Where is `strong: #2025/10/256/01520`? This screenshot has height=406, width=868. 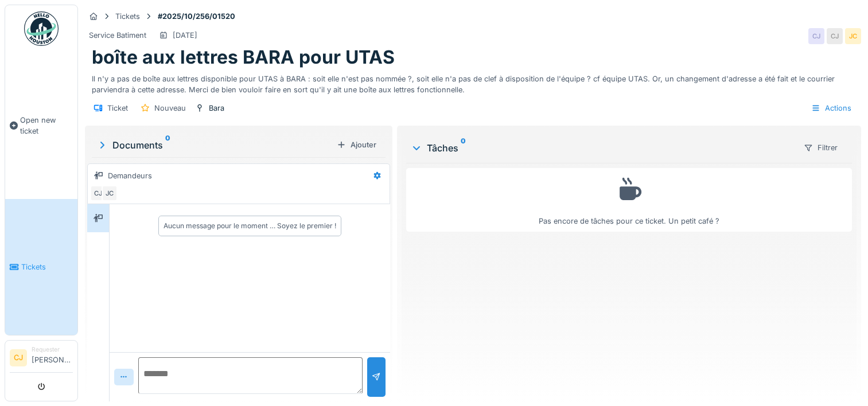
strong: #2025/10/256/01520 is located at coordinates (196, 16).